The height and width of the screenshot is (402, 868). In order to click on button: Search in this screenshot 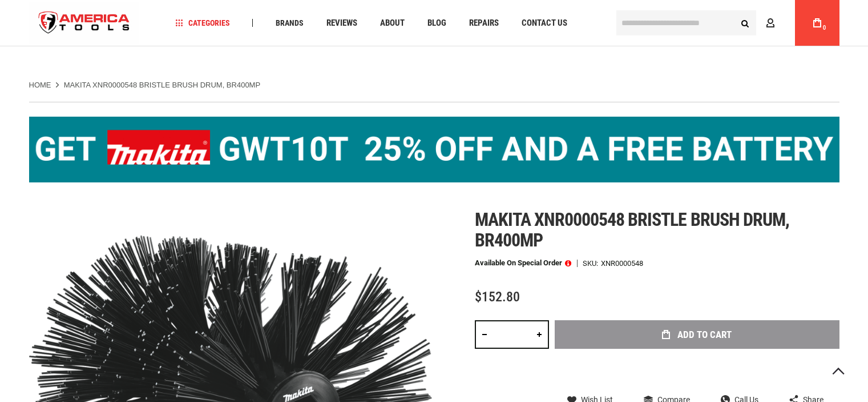, I will do `click(746, 23)`.